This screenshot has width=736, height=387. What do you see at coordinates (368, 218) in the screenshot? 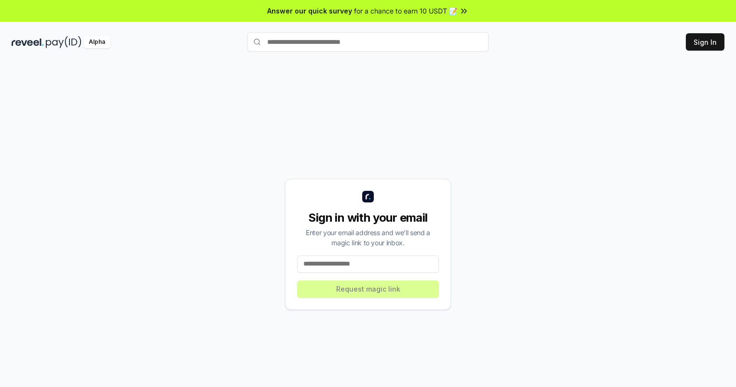
I see `div: Sign in with your email` at bounding box center [368, 218].